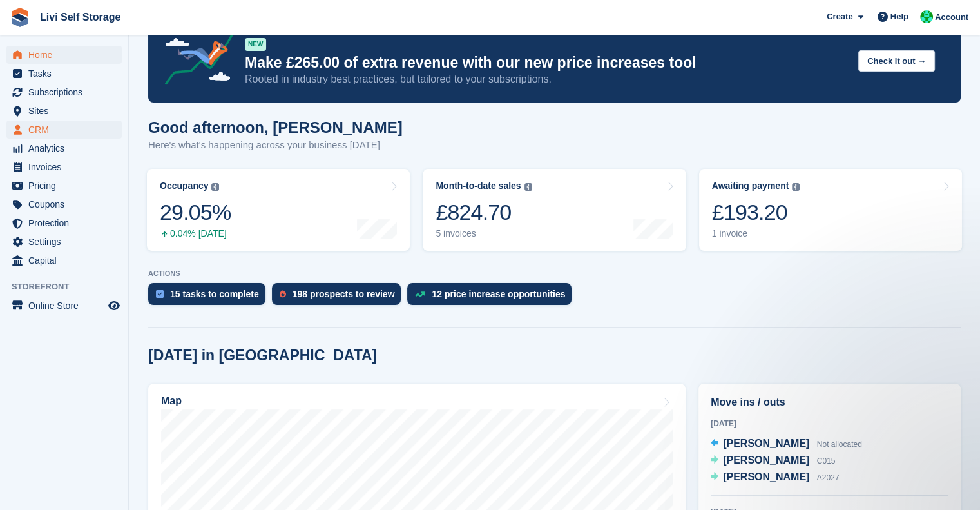 This screenshot has height=510, width=980. Describe the element at coordinates (546, 79) in the screenshot. I see `p: Rooted in industry best practices, but tailored to your subscriptions.` at that location.